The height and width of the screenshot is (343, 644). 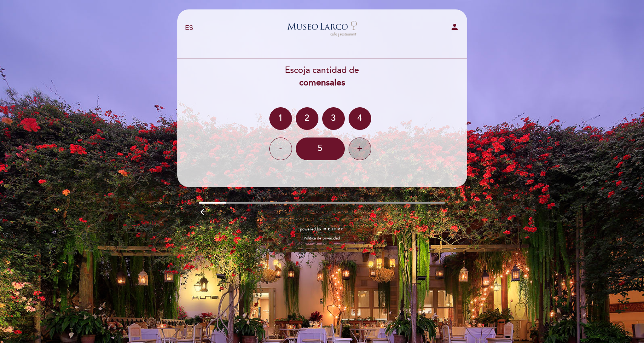 I want to click on div: 3, so click(x=334, y=118).